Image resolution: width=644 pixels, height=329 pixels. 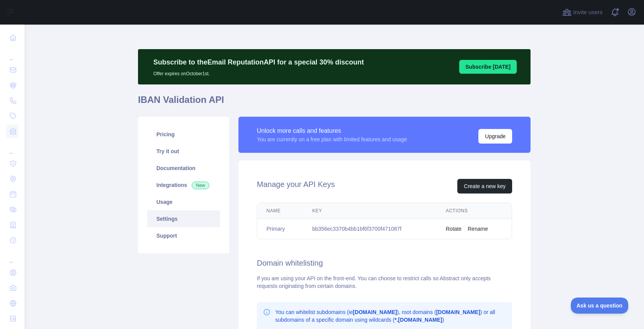 What do you see at coordinates (200, 185) in the screenshot?
I see `span: New` at bounding box center [200, 185].